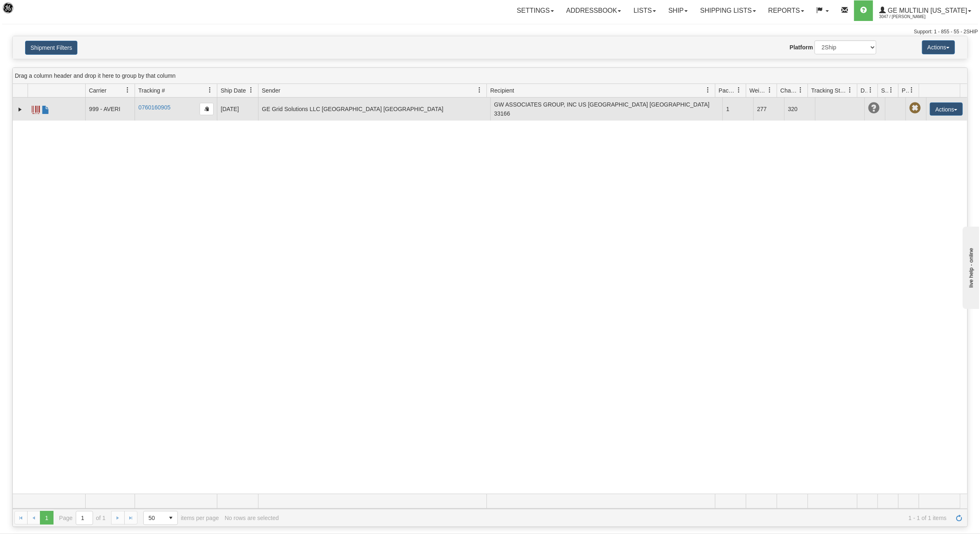 This screenshot has width=980, height=534. Describe the element at coordinates (82, 518) in the screenshot. I see `span: Page of 1` at that location.